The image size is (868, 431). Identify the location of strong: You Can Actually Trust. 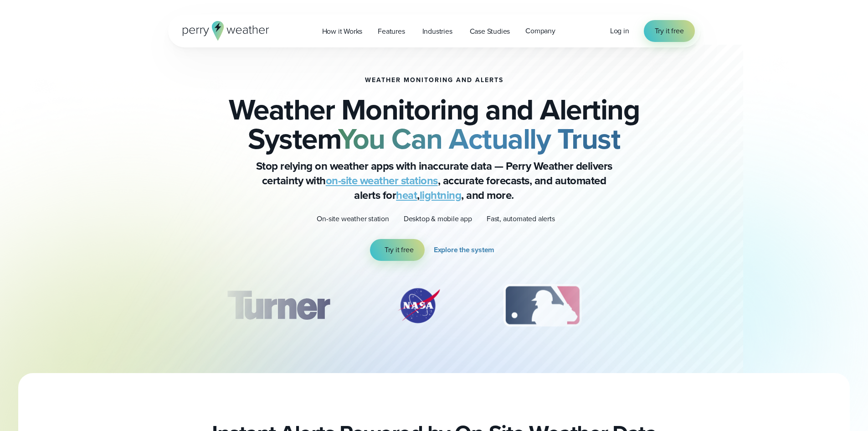
(479, 139).